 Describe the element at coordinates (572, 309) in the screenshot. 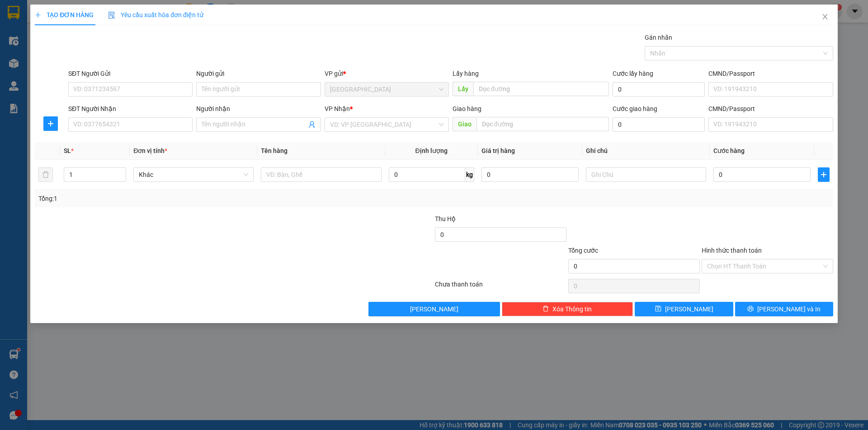

I see `span: Xóa Thông tin` at that location.